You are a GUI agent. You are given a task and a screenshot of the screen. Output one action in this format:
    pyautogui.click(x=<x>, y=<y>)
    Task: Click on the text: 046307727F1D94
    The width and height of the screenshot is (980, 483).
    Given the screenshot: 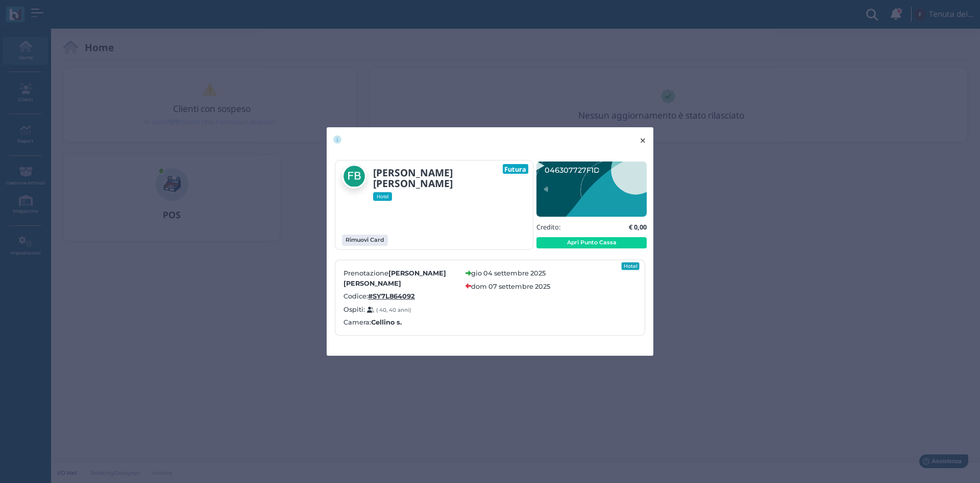 What is the action you would take?
    pyautogui.click(x=577, y=170)
    